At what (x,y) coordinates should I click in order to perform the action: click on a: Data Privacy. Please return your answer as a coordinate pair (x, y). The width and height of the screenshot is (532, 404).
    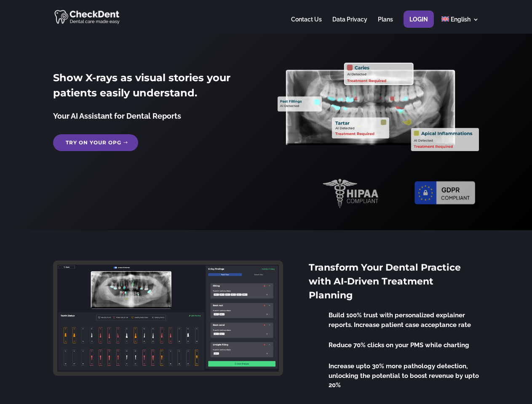
    Looking at the image, I should click on (350, 25).